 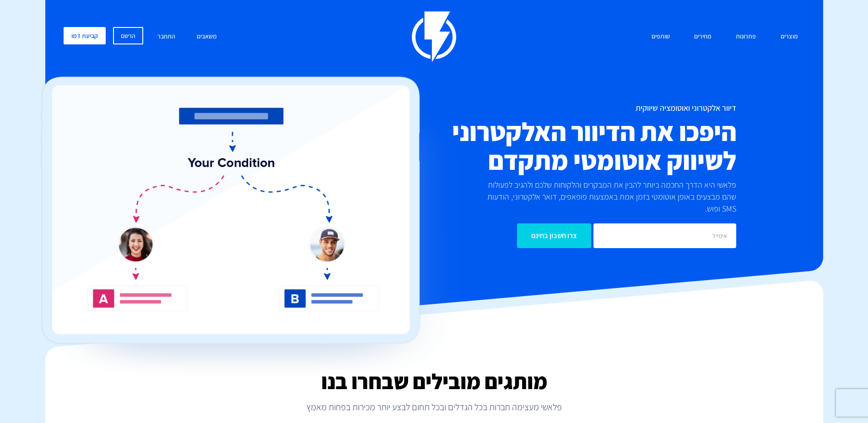 What do you see at coordinates (554, 236) in the screenshot?
I see `input: צרו חשבון בחינם` at bounding box center [554, 236].